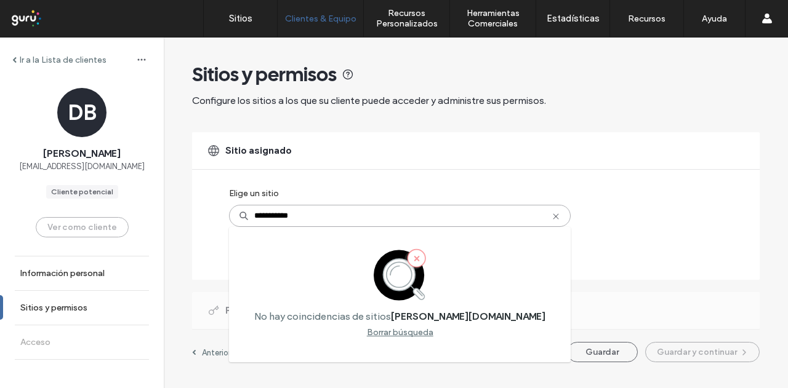  I want to click on a: Anterior, so click(211, 353).